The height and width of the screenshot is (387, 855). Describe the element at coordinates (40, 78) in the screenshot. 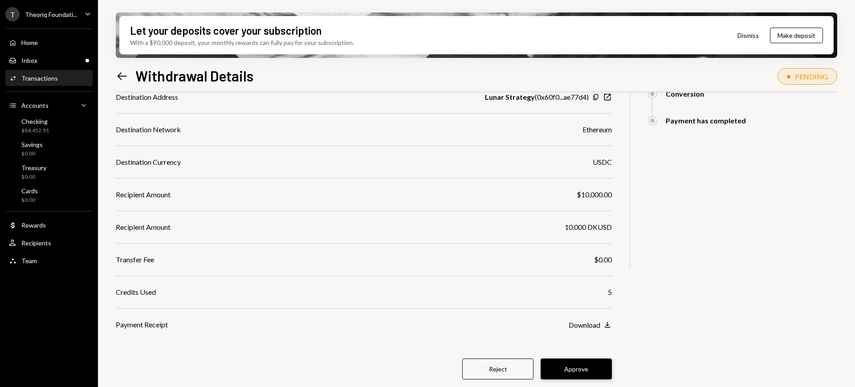

I see `div: Transactions` at that location.